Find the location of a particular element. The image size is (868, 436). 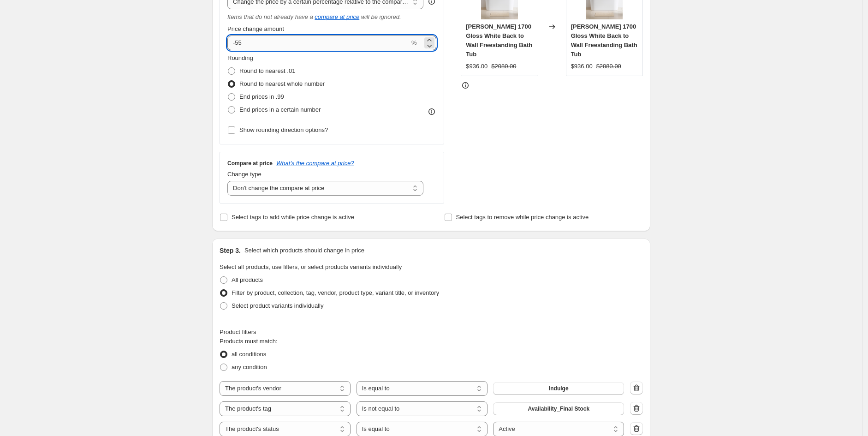

span: Select tags to remove while price change is active is located at coordinates (523, 217).